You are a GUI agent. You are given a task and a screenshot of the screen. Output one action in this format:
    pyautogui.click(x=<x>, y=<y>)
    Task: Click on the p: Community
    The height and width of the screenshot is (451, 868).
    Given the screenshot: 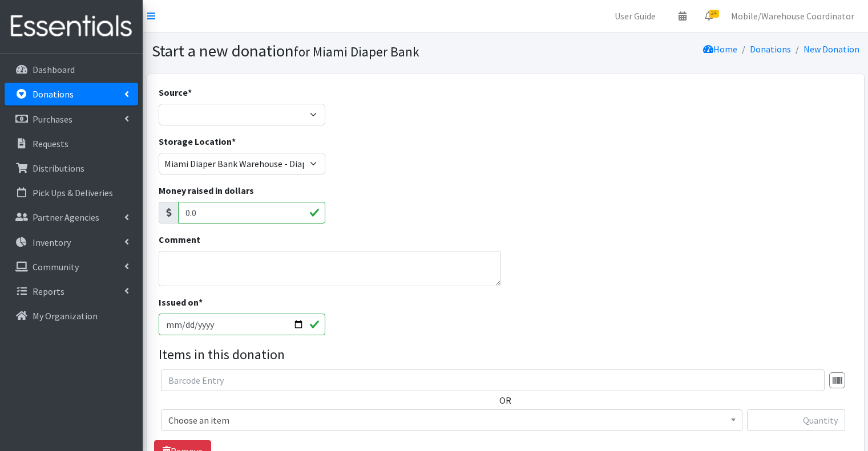 What is the action you would take?
    pyautogui.click(x=55, y=267)
    